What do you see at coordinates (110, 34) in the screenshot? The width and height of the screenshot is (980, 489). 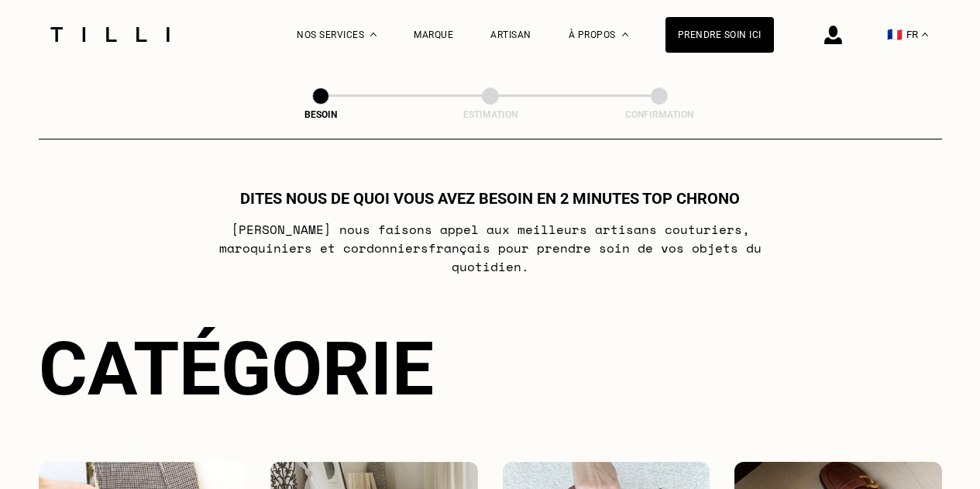 I see `a: Logo du service de couturière Tilli` at bounding box center [110, 34].